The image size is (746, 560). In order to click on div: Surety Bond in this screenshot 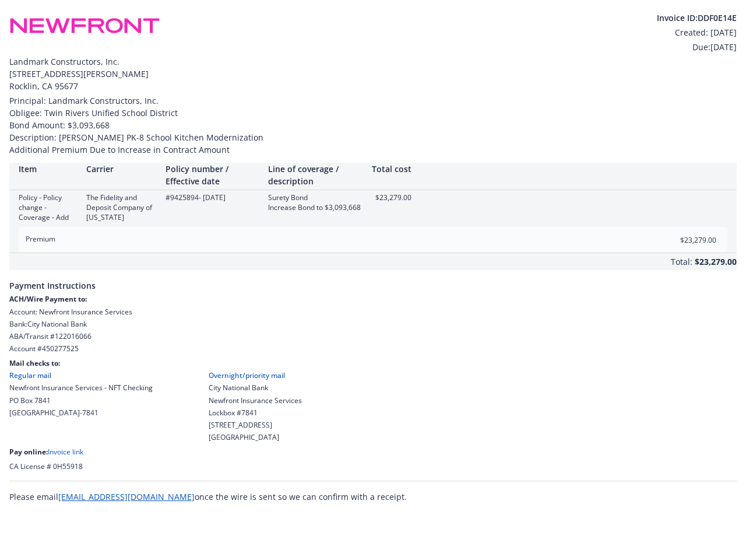, I will do `click(314, 197)`.